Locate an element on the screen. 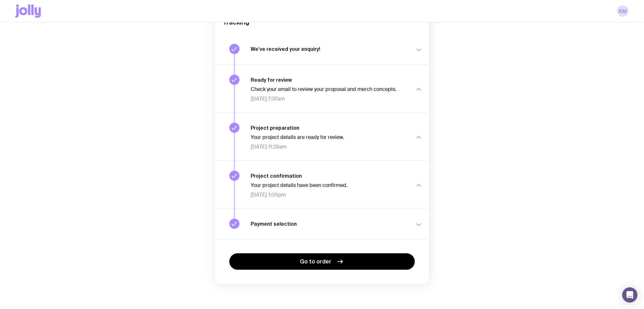 This screenshot has width=644, height=309. h3: We’ve received your enquiry! is located at coordinates (329, 49).